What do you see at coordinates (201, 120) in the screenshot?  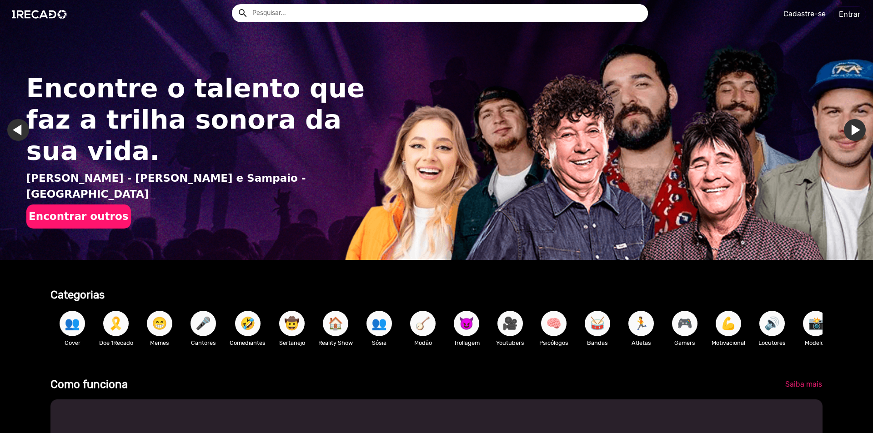 I see `h1: Encontre o talento que faz a trilha sonora da sua vida.` at bounding box center [201, 120].